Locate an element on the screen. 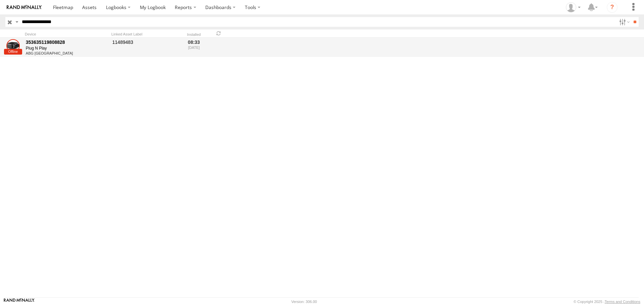  a: Visit our Website is located at coordinates (19, 302).